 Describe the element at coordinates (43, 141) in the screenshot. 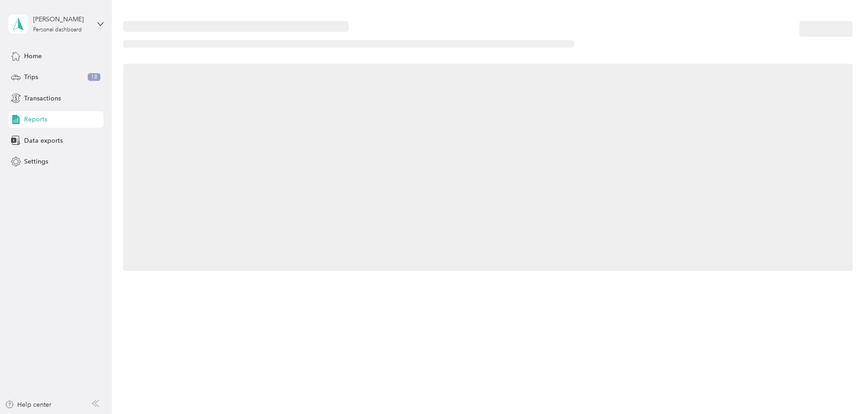

I see `span: Data exports` at that location.